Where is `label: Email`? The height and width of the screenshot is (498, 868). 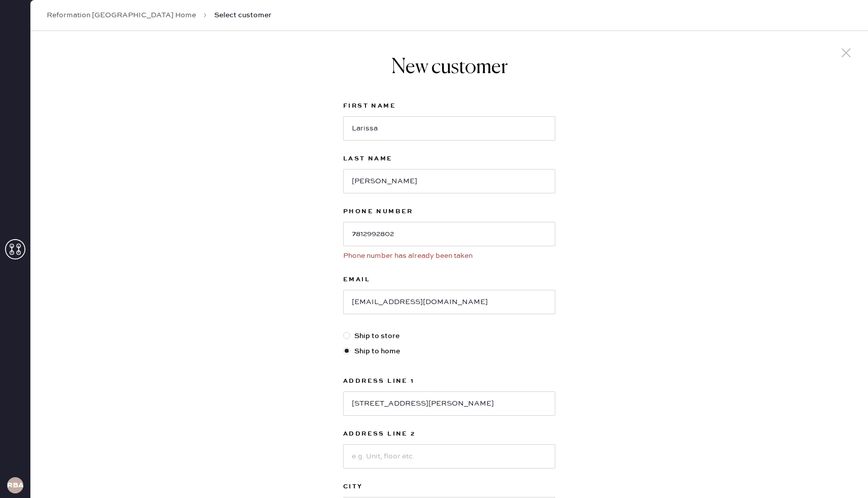
label: Email is located at coordinates (449, 280).